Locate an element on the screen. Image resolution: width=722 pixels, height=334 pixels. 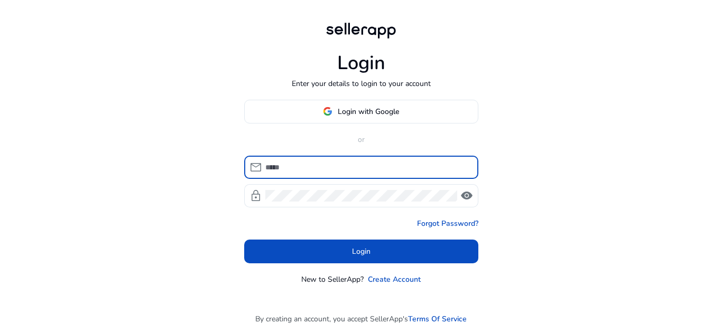
span: Login with Google is located at coordinates (368, 111).